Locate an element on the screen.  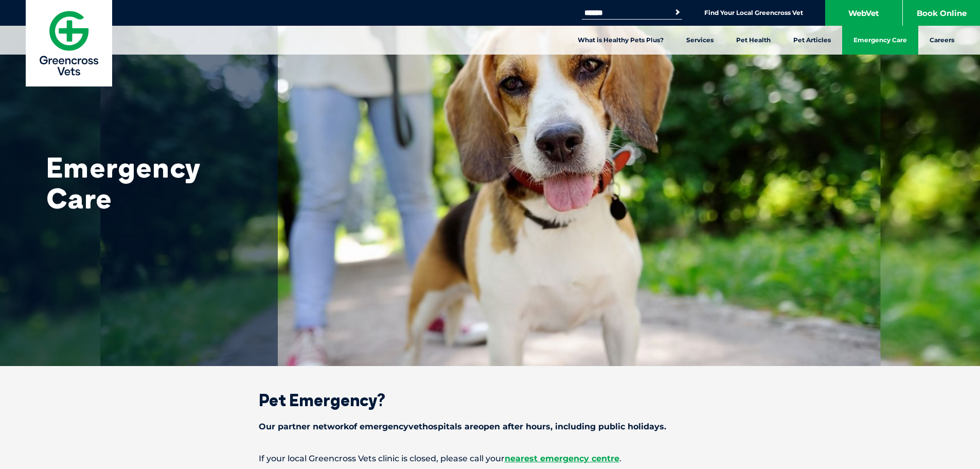
a: Services is located at coordinates (700, 40).